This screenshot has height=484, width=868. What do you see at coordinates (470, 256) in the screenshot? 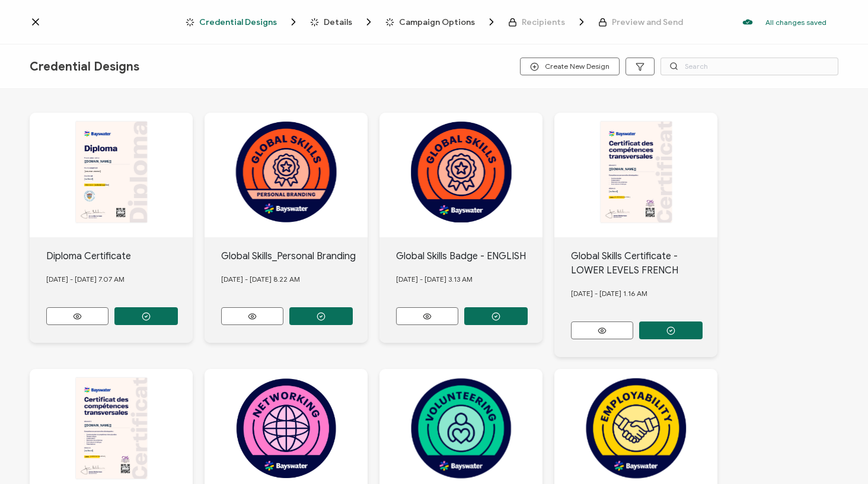
I see `div: Global Skills Badge - ENGLISH` at bounding box center [470, 256].